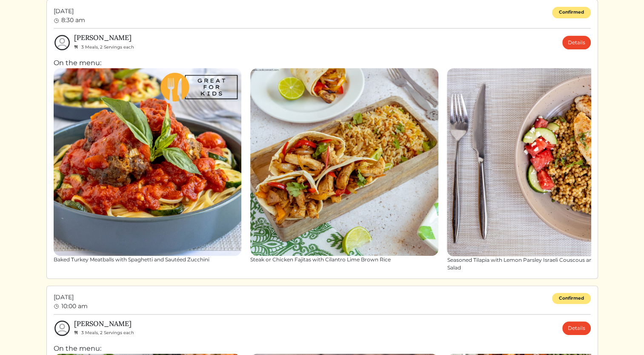 This screenshot has width=644, height=355. I want to click on img: Seasoned Tilapia with Lemon Parsley Israeli Couscous and Watermelon Salad, so click(541, 163).